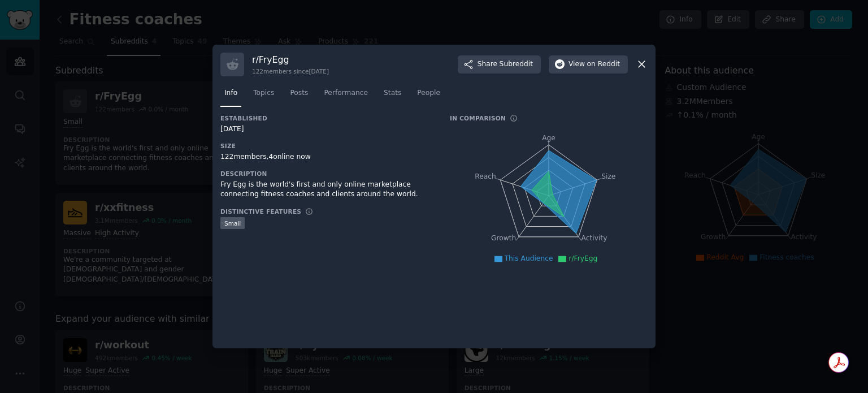 The width and height of the screenshot is (868, 393). I want to click on span: People, so click(428, 93).